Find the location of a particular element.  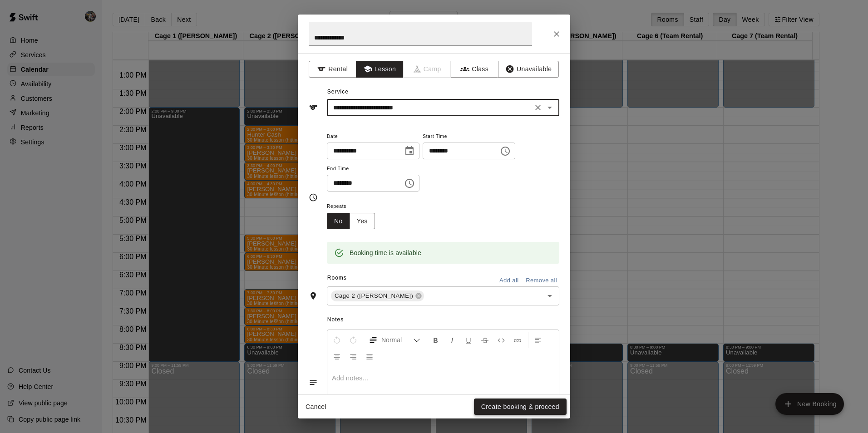

button: Format Italics is located at coordinates (452, 340).